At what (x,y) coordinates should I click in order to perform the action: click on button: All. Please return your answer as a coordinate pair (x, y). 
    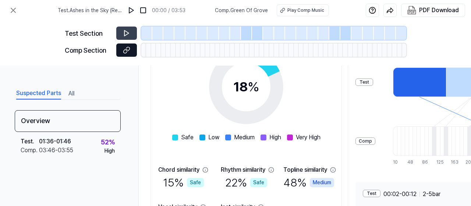
    Looking at the image, I should click on (71, 94).